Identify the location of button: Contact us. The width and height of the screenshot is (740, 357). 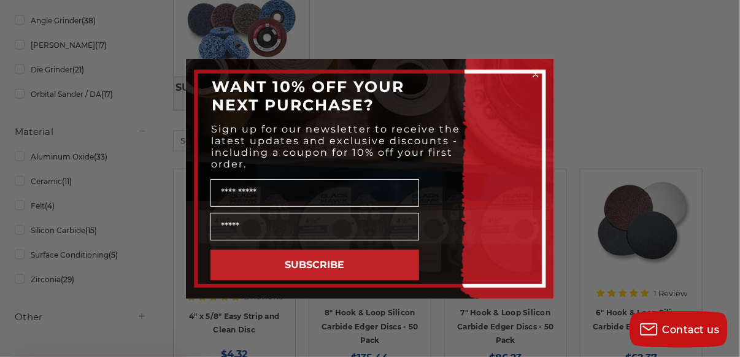
(678, 329).